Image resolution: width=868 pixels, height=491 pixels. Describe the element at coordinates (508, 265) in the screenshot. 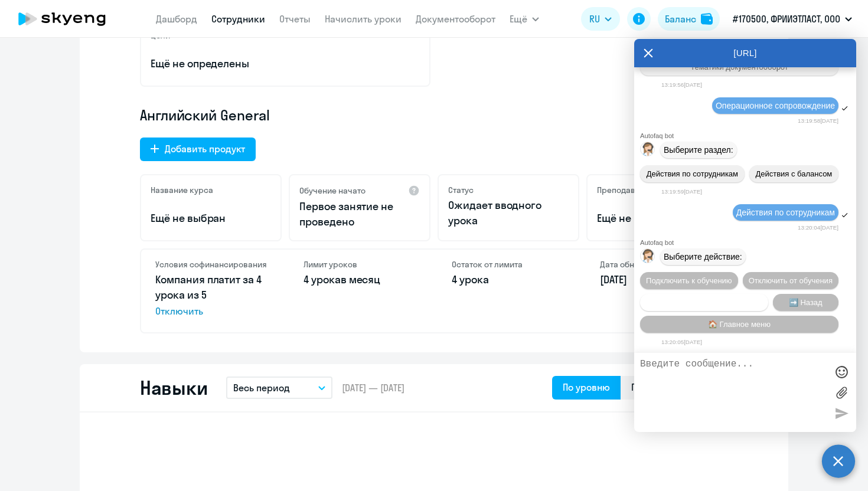

I see `h4: Остаток от лимита` at that location.